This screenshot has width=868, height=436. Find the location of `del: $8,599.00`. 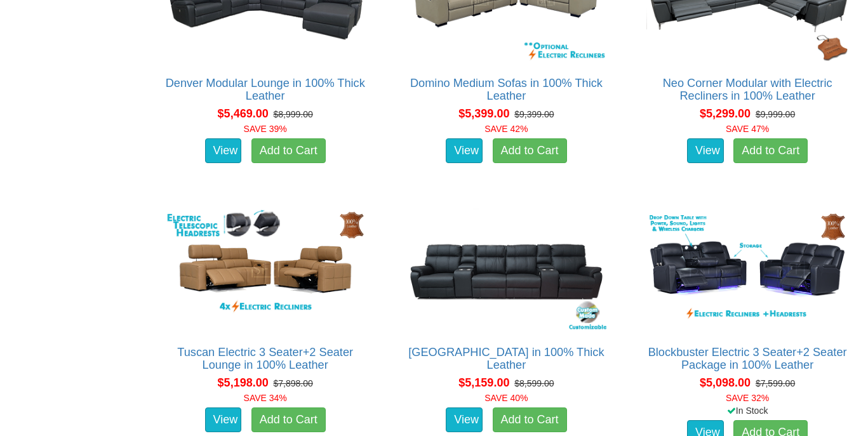

del: $8,599.00 is located at coordinates (534, 384).